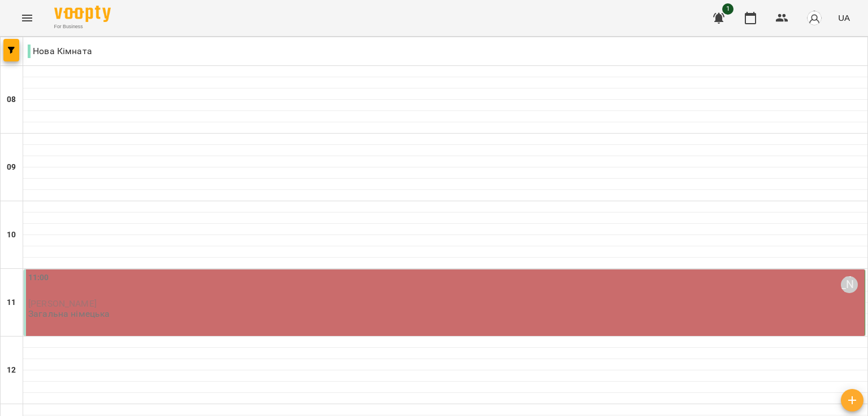  Describe the element at coordinates (843, 18) in the screenshot. I see `span: UA` at that location.